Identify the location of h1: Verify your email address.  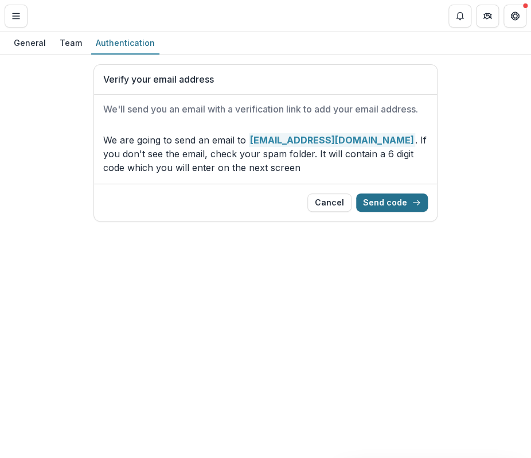
(266, 79).